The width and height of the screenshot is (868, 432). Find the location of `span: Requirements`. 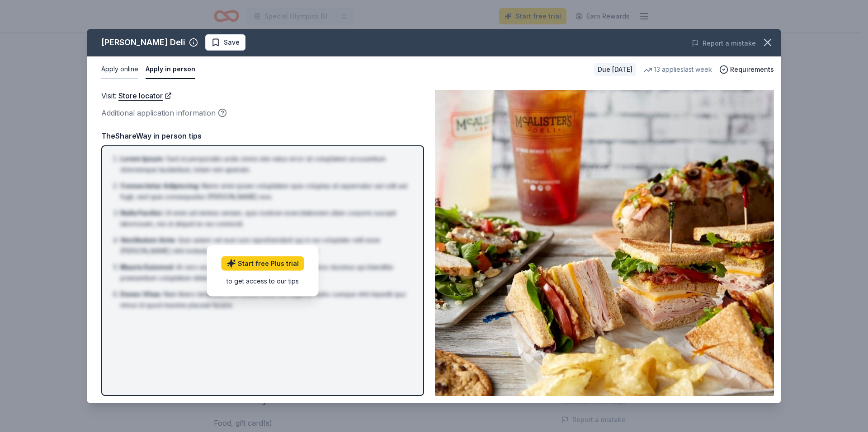

span: Requirements is located at coordinates (752, 70).